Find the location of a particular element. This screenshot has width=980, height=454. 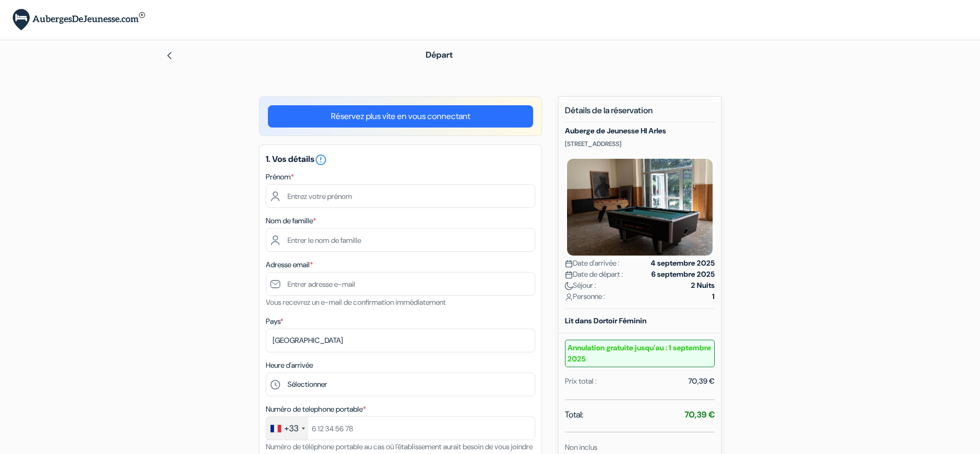

label: Pays is located at coordinates (274, 321).